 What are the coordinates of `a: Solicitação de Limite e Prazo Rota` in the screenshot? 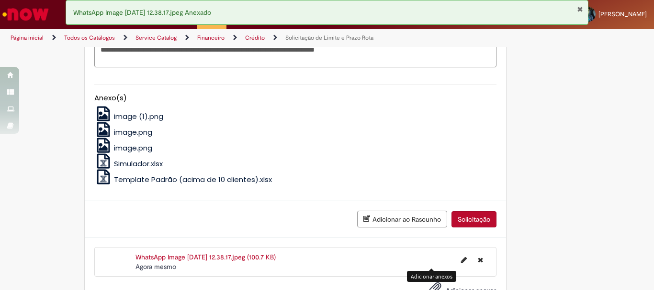 It's located at (329, 38).